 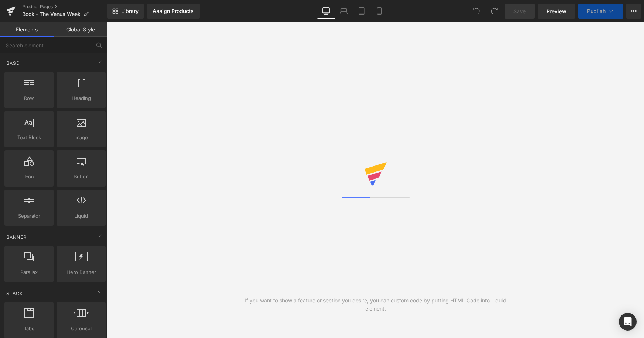 I want to click on div: Assign Products, so click(x=173, y=11).